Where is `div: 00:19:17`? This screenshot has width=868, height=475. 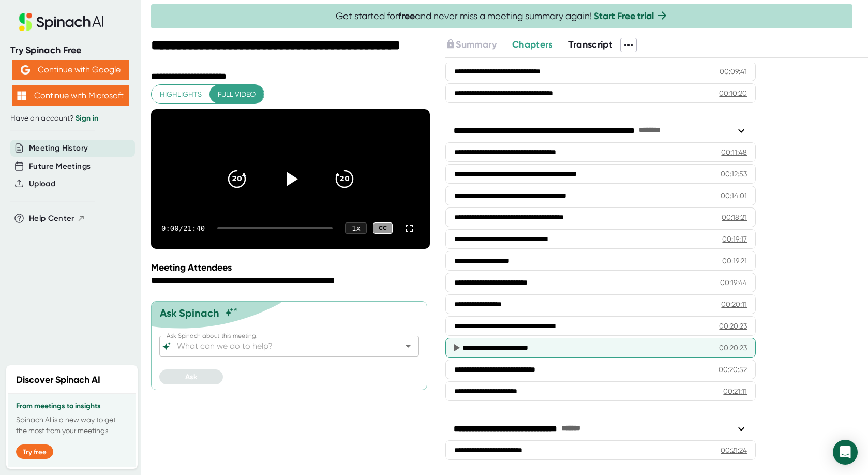
div: 00:19:17 is located at coordinates (735, 239).